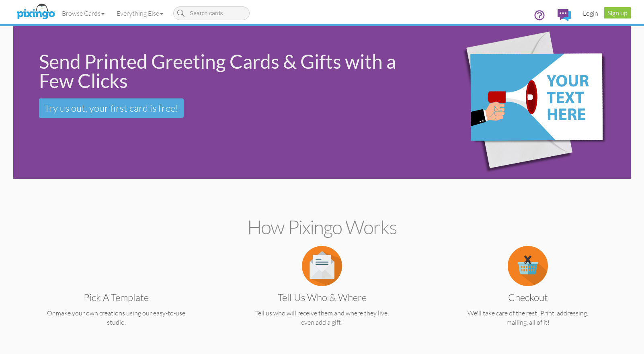  Describe the element at coordinates (322, 297) in the screenshot. I see `h3: Tell us Who & Where` at that location.